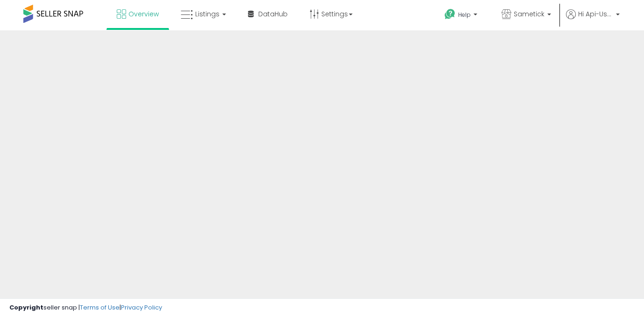  What do you see at coordinates (464, 15) in the screenshot?
I see `span: Help` at bounding box center [464, 15].